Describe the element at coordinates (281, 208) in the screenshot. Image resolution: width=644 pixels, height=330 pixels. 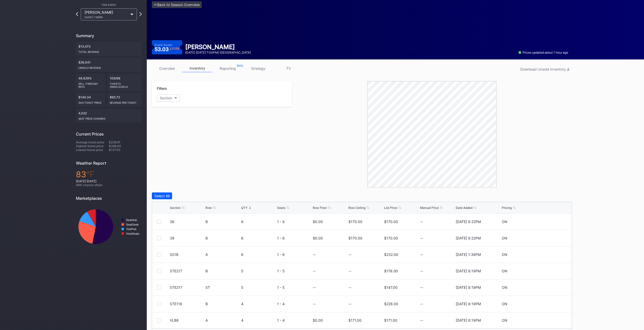
I see `div: Seats` at that location.